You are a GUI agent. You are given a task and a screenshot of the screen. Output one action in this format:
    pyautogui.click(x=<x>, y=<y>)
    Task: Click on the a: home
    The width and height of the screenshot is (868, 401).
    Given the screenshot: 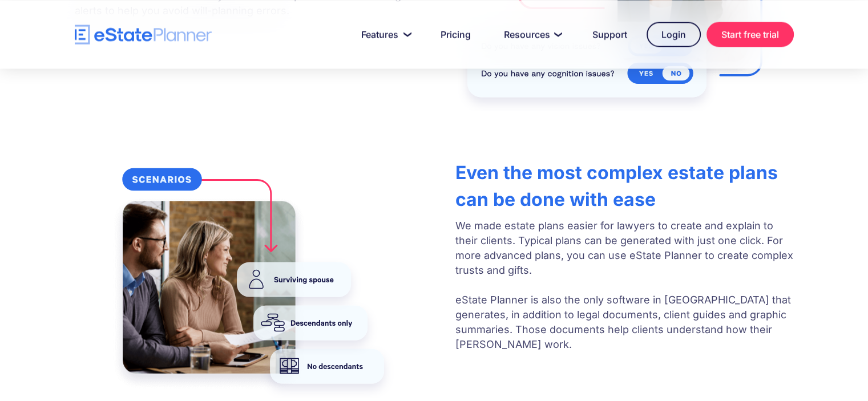 What is the action you would take?
    pyautogui.click(x=143, y=34)
    